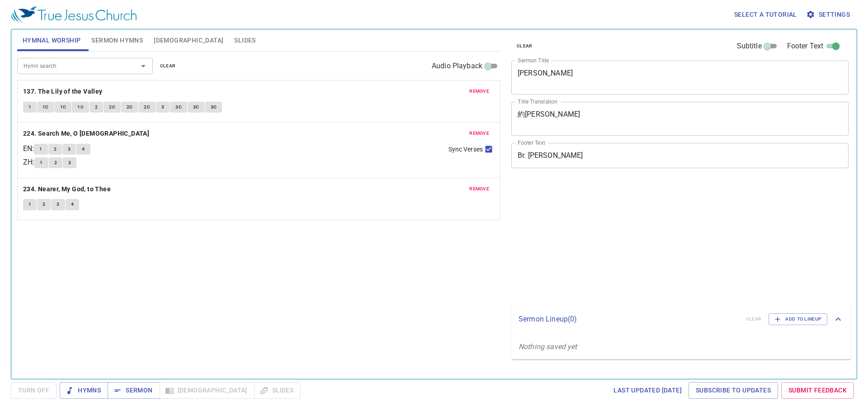 The image size is (868, 411). Describe the element at coordinates (829, 15) in the screenshot. I see `span: Settings` at that location.